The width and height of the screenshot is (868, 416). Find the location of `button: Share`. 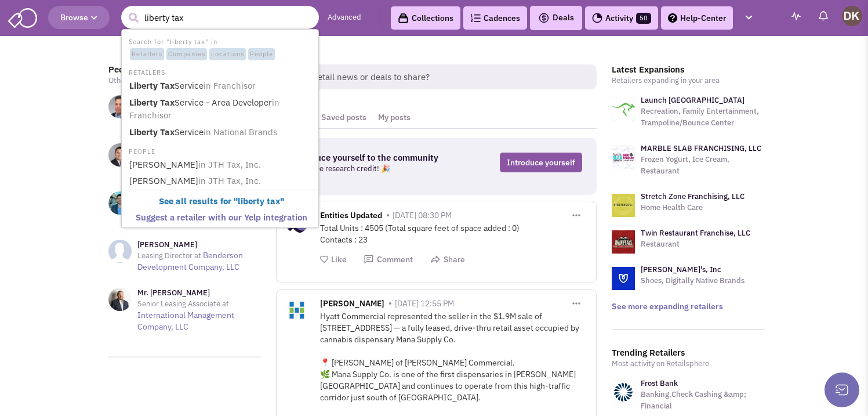

button: Share is located at coordinates (447, 259).